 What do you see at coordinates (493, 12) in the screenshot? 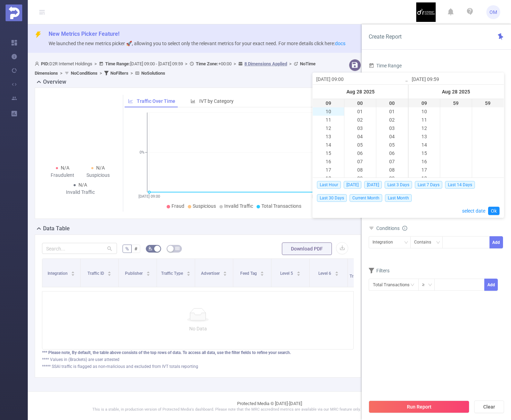
I see `span: OM` at bounding box center [493, 12].